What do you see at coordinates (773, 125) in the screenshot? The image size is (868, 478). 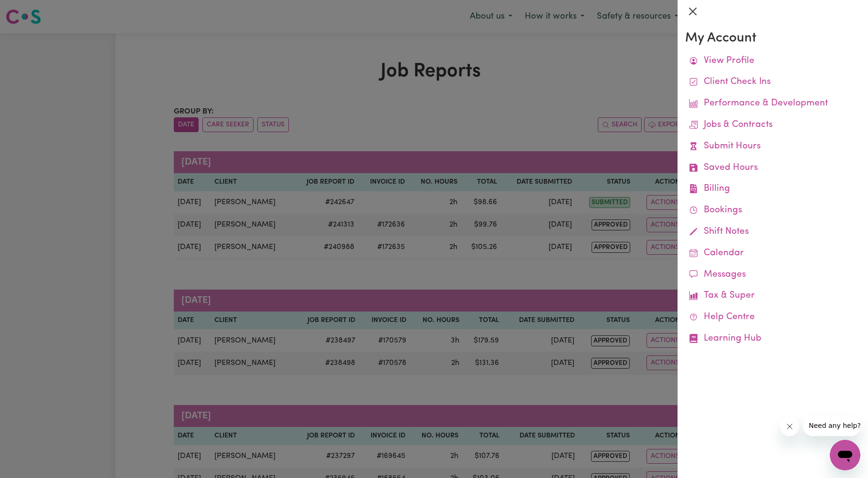 I see `a: Jobs & Contracts` at bounding box center [773, 125].